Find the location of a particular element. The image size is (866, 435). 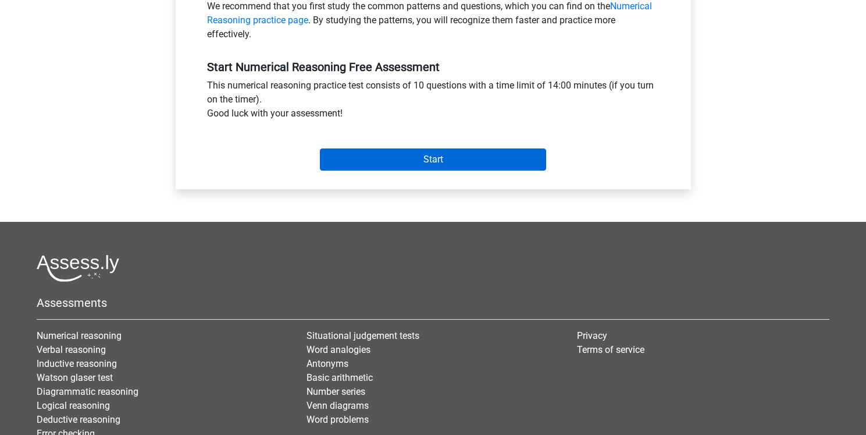

div: This numerical reasoning practice test consists of 10 questions with a time limit of 14:00 minute... is located at coordinates (434, 102).